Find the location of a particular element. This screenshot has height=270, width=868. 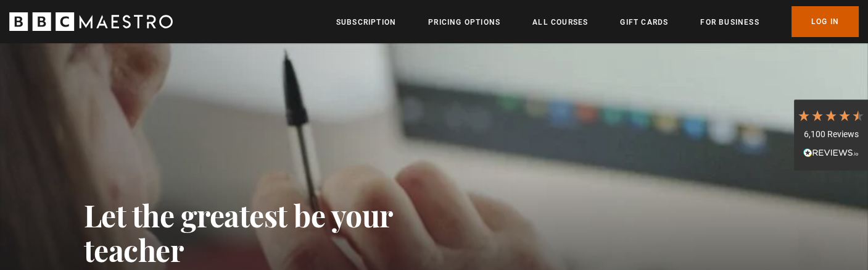

div: 6,100 ReviewsRead All Reviews is located at coordinates (831, 135).